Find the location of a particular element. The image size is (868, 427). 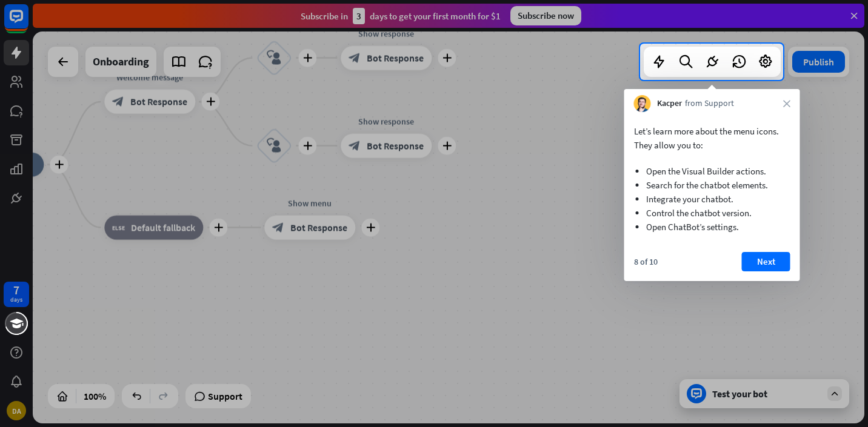

li: Open the Visual Builder actions. is located at coordinates (712, 171).